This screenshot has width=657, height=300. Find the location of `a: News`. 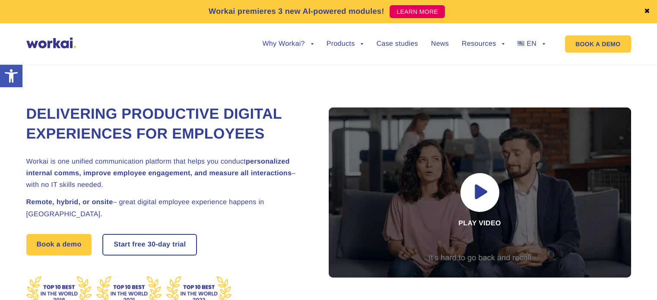

a: News is located at coordinates (440, 44).